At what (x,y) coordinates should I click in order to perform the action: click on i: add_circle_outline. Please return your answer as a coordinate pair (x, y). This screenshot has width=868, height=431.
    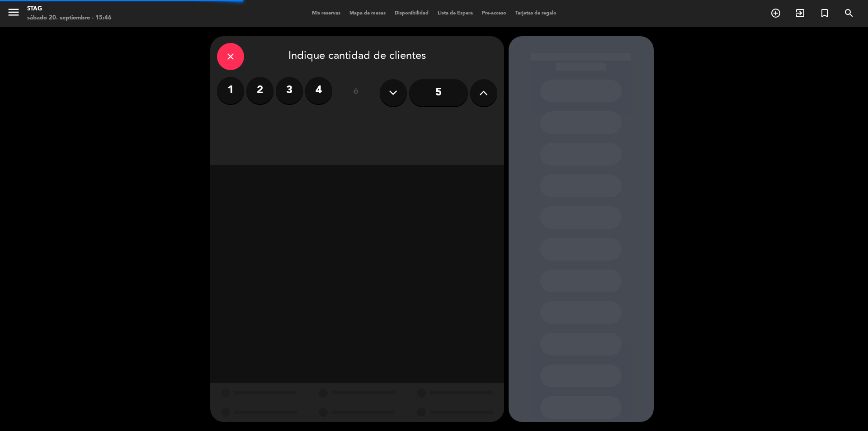
    Looking at the image, I should click on (776, 13).